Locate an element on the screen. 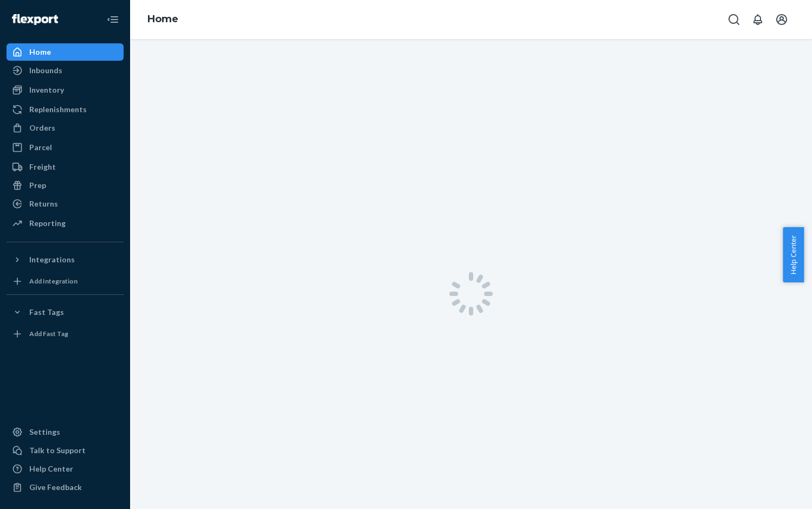  a: Settings is located at coordinates (65, 432).